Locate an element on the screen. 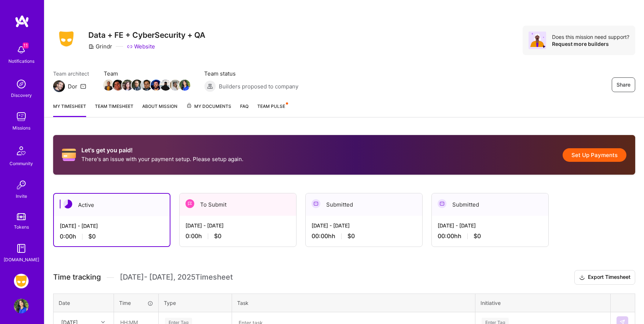 This screenshot has height=324, width=644. span: Share is located at coordinates (623, 84).